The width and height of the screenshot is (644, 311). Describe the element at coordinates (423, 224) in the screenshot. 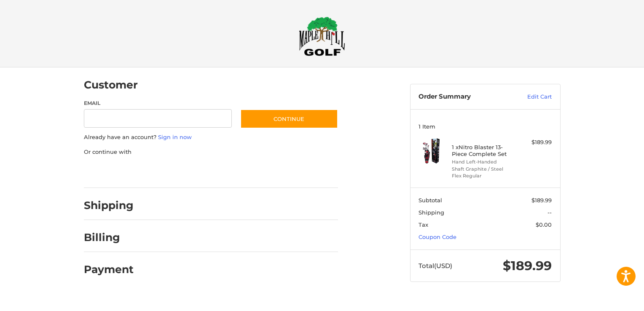

I see `span: Tax` at that location.